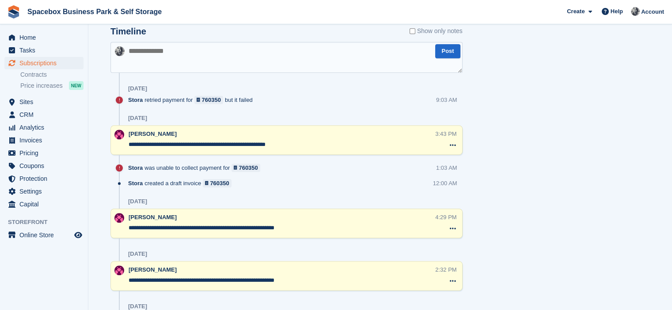 This screenshot has width=672, height=310. What do you see at coordinates (76, 86) in the screenshot?
I see `div: NEW` at bounding box center [76, 86].